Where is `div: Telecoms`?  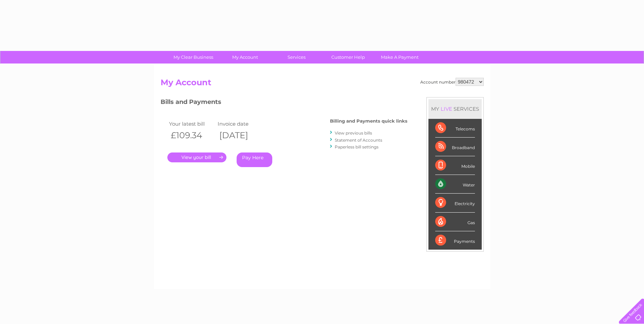
div: Telecoms is located at coordinates (455, 128).